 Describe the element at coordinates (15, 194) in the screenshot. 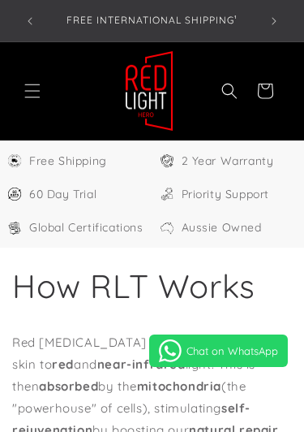

I see `img: Trial Icon` at that location.